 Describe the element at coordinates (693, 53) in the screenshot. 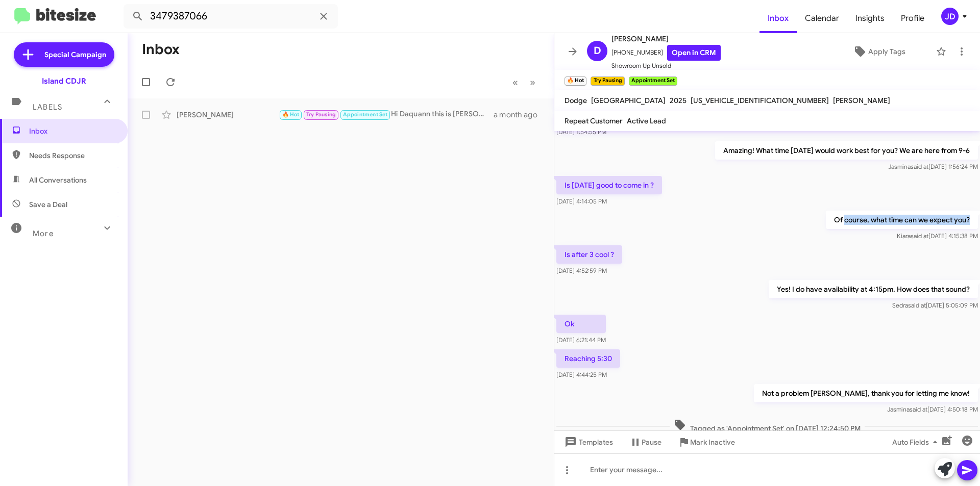

I see `a: Open in CRM` at that location.